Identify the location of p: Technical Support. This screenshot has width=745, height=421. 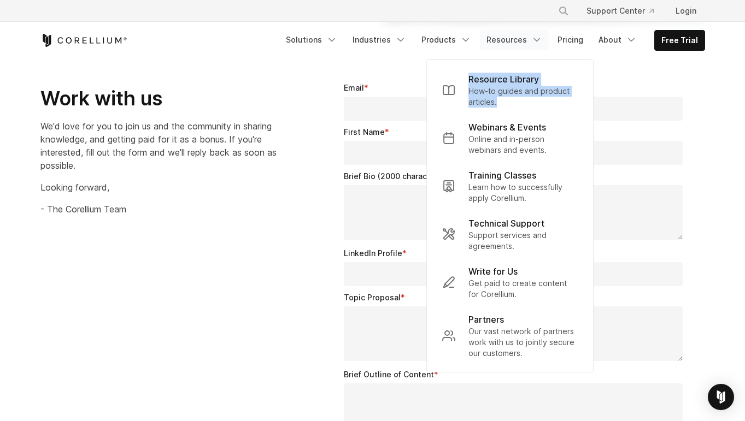
(506, 224).